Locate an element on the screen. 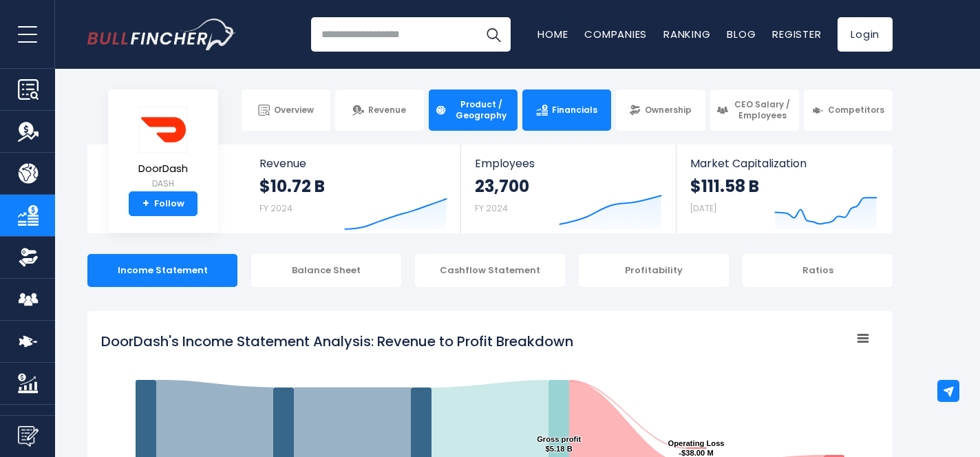  div: Profitability is located at coordinates (654, 271).